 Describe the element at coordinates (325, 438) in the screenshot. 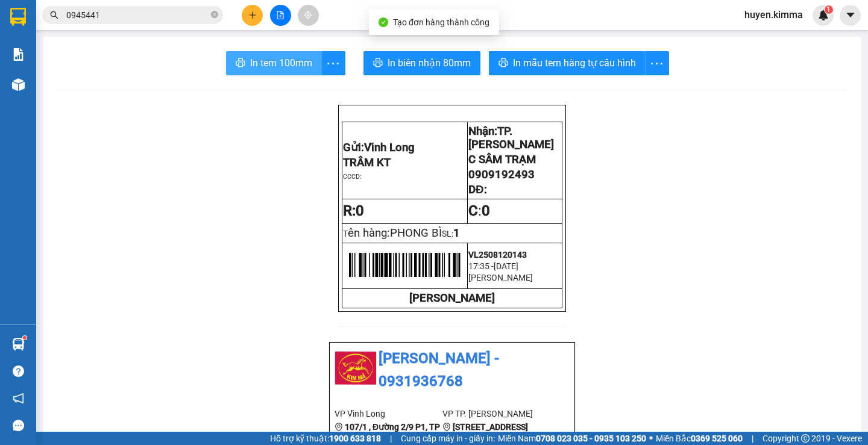

I see `span: Hỗ trợ kỹ thuật:` at that location.